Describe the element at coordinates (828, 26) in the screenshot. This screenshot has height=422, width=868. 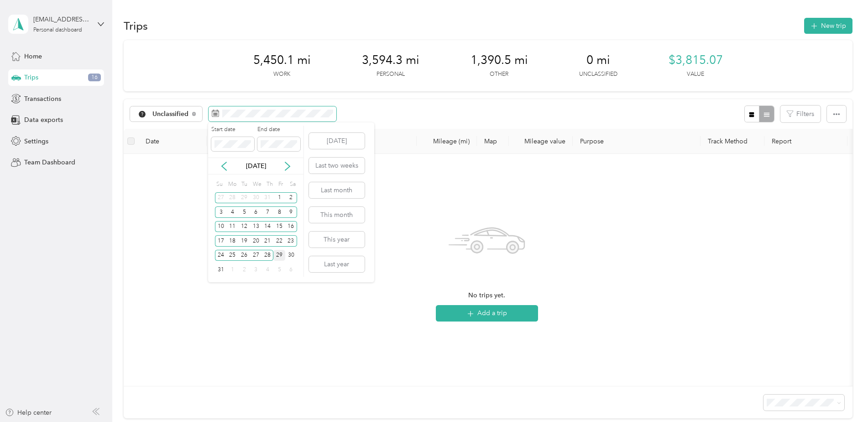
I see `button: New trip` at that location.